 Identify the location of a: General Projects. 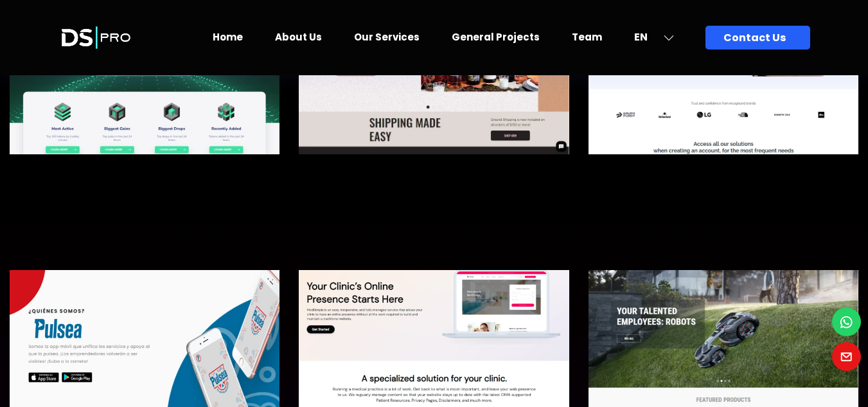
(496, 37).